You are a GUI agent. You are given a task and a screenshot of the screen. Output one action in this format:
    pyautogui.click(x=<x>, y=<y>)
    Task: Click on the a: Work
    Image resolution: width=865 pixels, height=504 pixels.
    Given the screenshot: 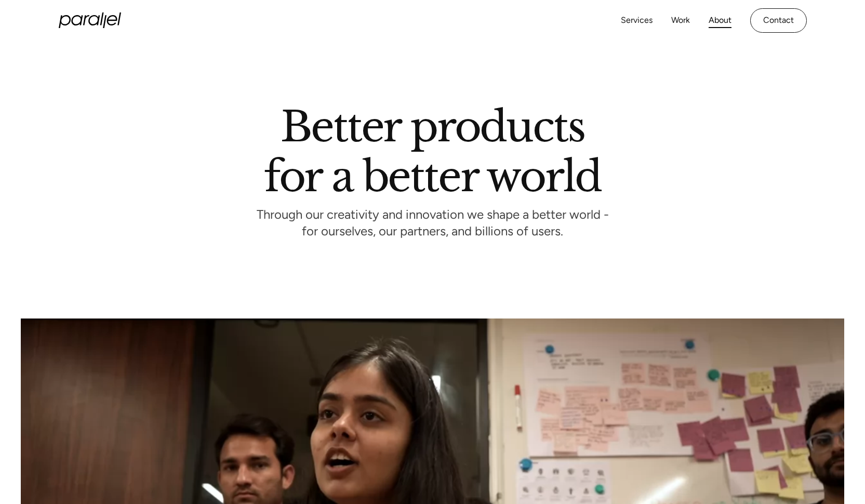 What is the action you would take?
    pyautogui.click(x=681, y=20)
    